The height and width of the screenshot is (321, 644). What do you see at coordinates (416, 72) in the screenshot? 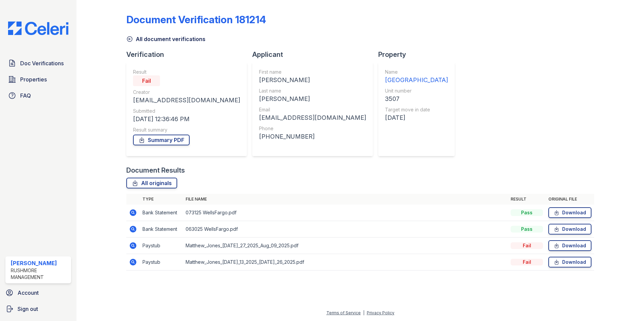
I see `div: Name` at bounding box center [416, 72].